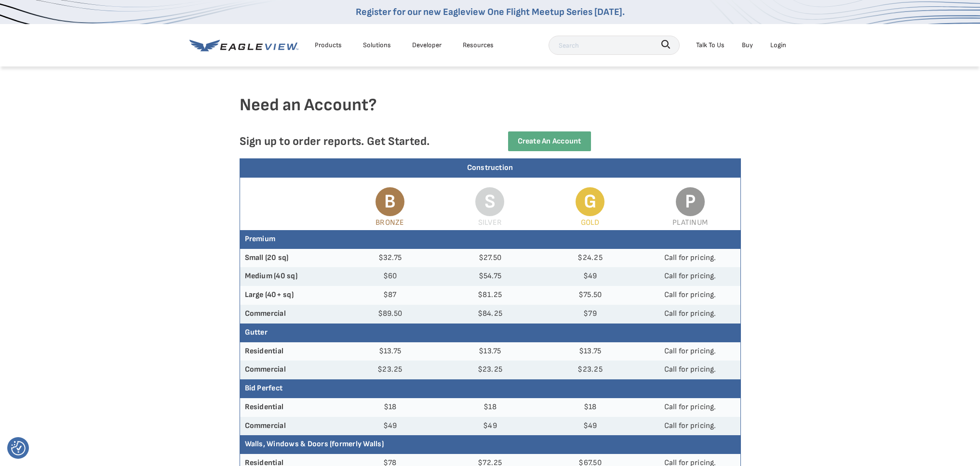 The width and height of the screenshot is (980, 466). What do you see at coordinates (690, 222) in the screenshot?
I see `span: Platinum` at bounding box center [690, 222].